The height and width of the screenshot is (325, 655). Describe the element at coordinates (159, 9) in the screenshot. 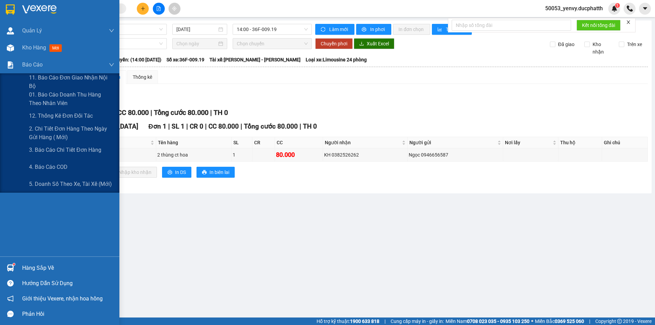

I see `span: file-add` at that location.